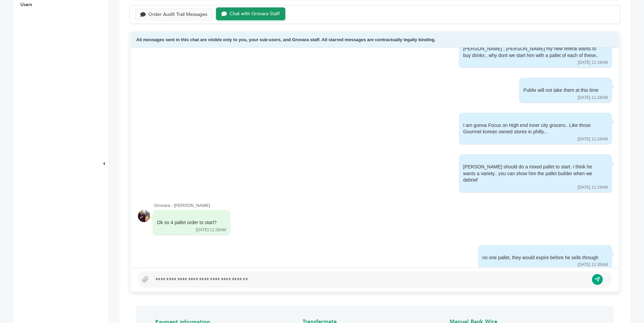  What do you see at coordinates (26, 4) in the screenshot?
I see `a: Users` at bounding box center [26, 4].